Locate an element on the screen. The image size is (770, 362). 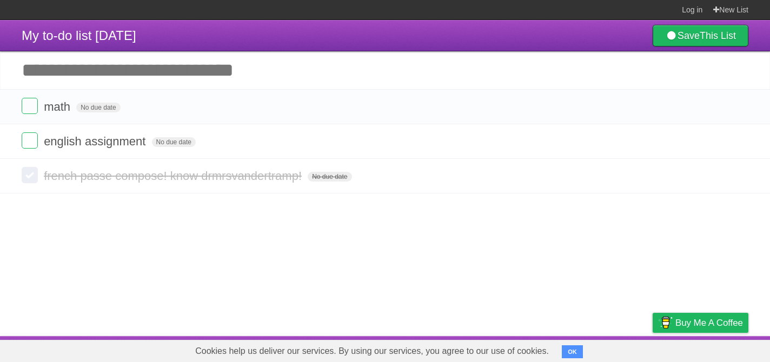
a: Developers is located at coordinates (566, 349).